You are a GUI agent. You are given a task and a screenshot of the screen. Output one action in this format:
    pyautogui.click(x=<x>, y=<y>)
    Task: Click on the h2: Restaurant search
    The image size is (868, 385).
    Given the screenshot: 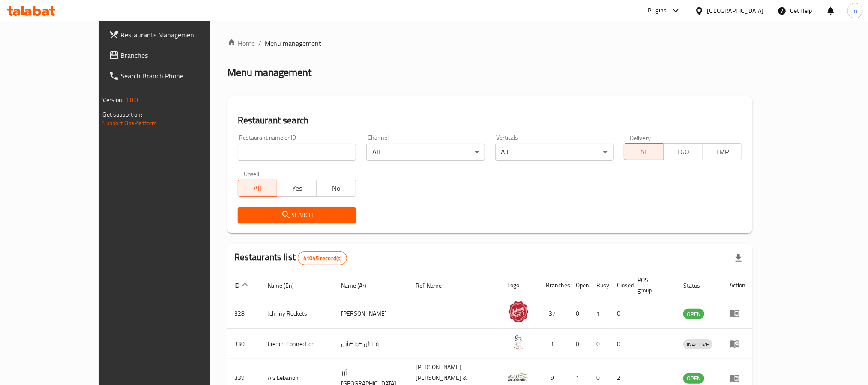 What is the action you would take?
    pyautogui.click(x=490, y=121)
    